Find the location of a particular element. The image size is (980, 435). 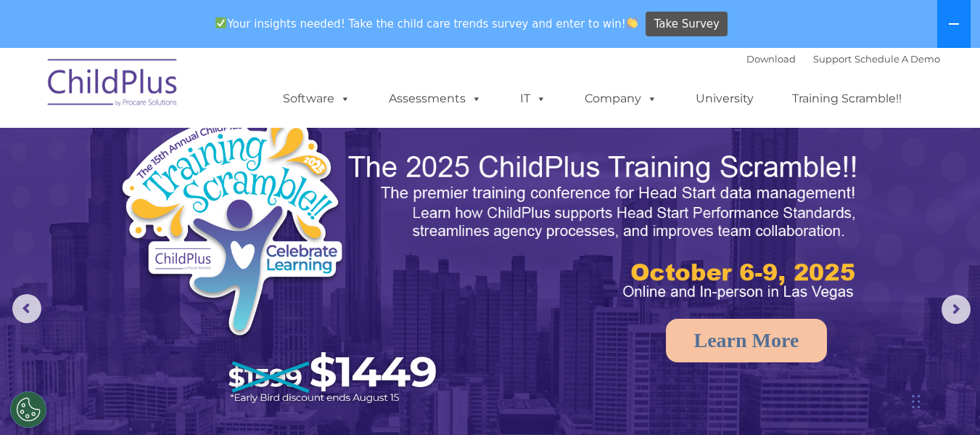

span: Take Survey is located at coordinates (687, 24).